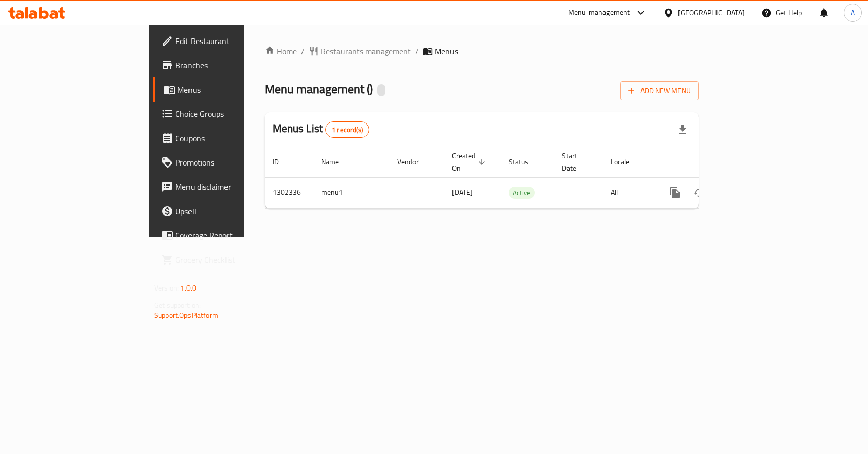 The width and height of the screenshot is (868, 454). Describe the element at coordinates (230, 65) in the screenshot. I see `span: Branches` at that location.